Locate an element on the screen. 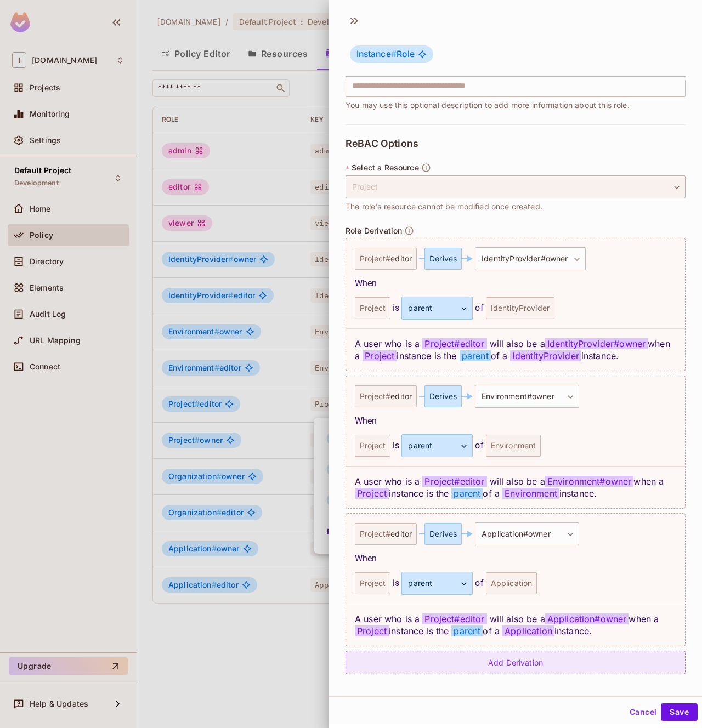  span: ReBAC Options is located at coordinates (382, 144).